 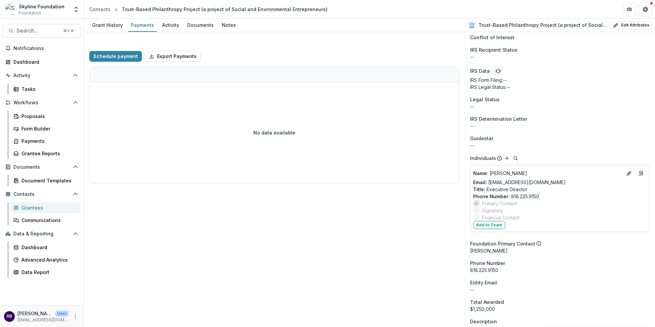 What do you see at coordinates (42, 48) in the screenshot?
I see `button: Notifications` at bounding box center [42, 48].